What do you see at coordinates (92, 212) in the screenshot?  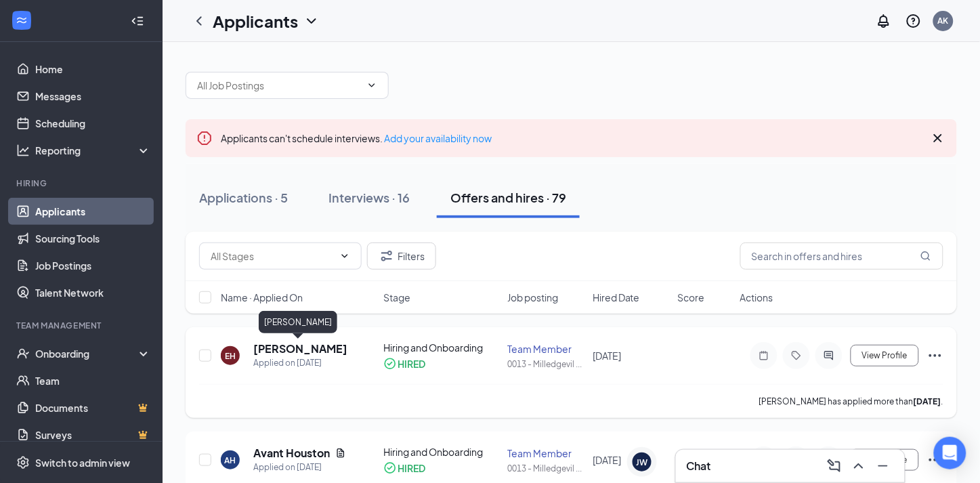 I see `a: Applicants` at bounding box center [92, 212].